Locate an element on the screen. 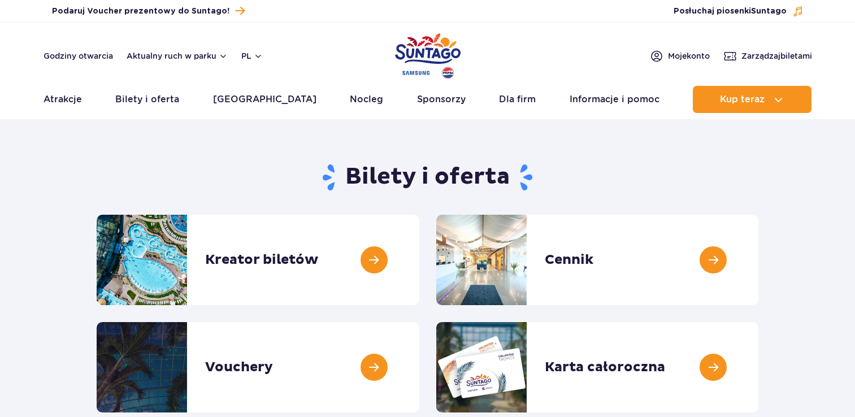  a: Informacje i pomoc is located at coordinates (614, 99).